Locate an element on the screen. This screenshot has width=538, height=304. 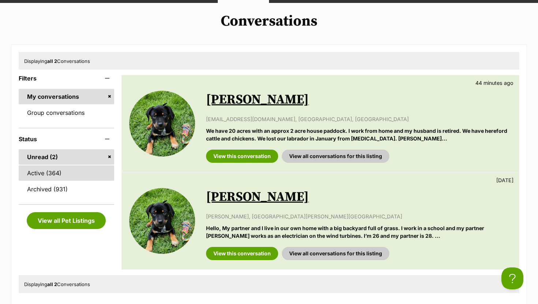
header: Status is located at coordinates (66, 139).